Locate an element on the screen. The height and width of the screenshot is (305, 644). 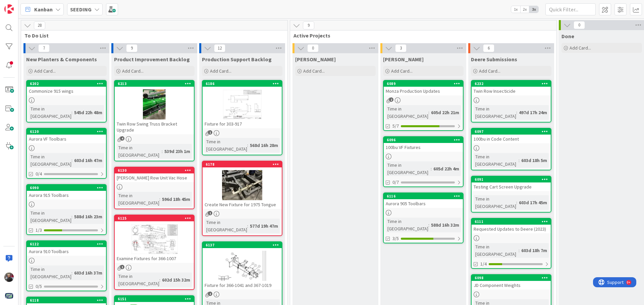
span: Kanban is located at coordinates (43, 9).